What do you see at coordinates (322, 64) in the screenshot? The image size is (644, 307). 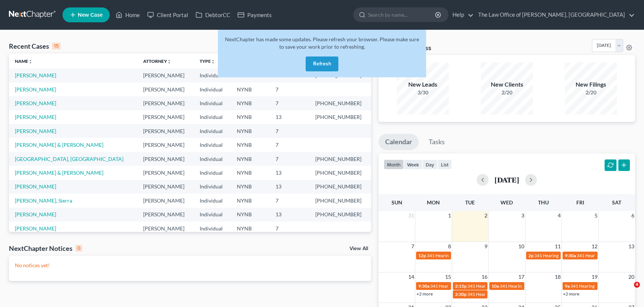 I see `button: Refresh` at bounding box center [322, 64].